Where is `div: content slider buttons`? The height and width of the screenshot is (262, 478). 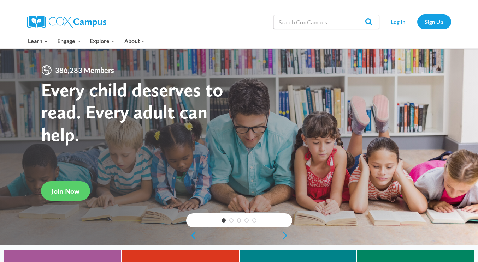 div: content slider buttons is located at coordinates (239, 236).